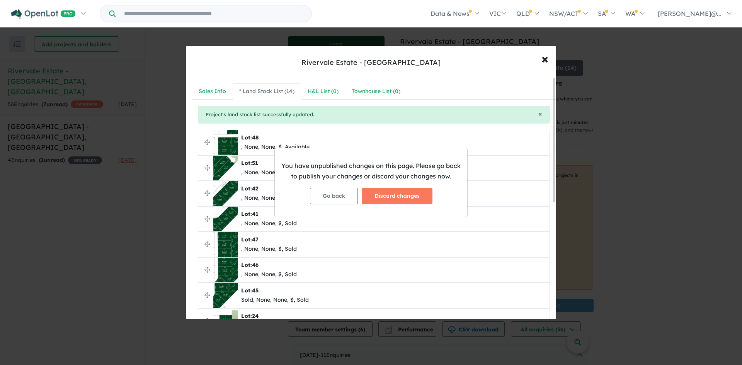 The image size is (742, 365). I want to click on p: You have unpublished changes on this page. Please go back to publish your changes or discard your..., so click(371, 171).